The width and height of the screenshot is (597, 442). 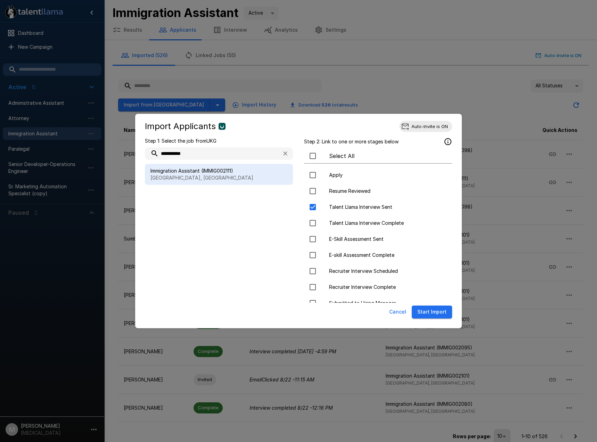 What do you see at coordinates (430, 126) in the screenshot?
I see `span: Auto-Invite is ON` at bounding box center [430, 126].